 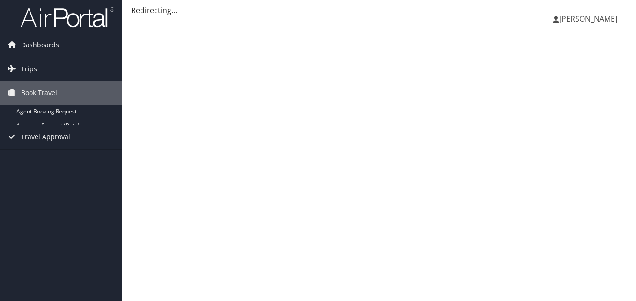 What do you see at coordinates (40, 45) in the screenshot?
I see `span: Dashboards` at bounding box center [40, 45].